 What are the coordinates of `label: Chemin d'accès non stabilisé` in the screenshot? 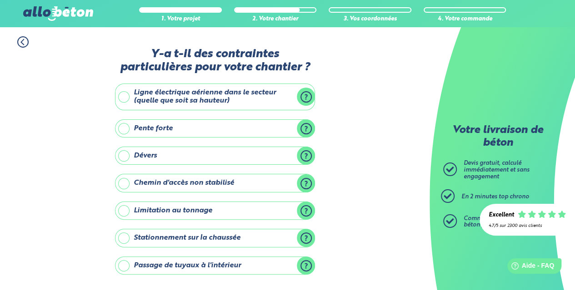 It's located at (215, 183).